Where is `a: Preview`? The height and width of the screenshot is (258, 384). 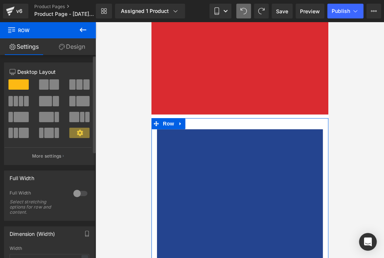 a: Preview is located at coordinates (310, 11).